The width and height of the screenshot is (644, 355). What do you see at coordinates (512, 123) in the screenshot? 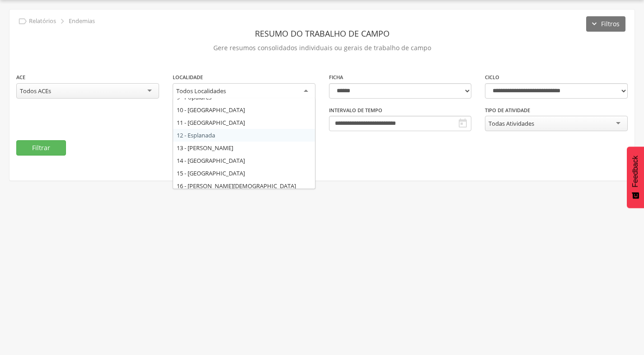
I see `div: Todas Atividades` at bounding box center [512, 123].